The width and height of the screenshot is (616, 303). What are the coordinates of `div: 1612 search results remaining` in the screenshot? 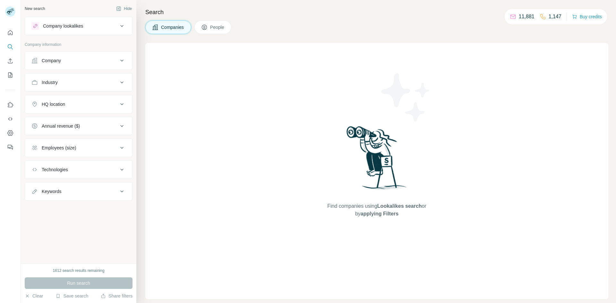 It's located at (79, 271).